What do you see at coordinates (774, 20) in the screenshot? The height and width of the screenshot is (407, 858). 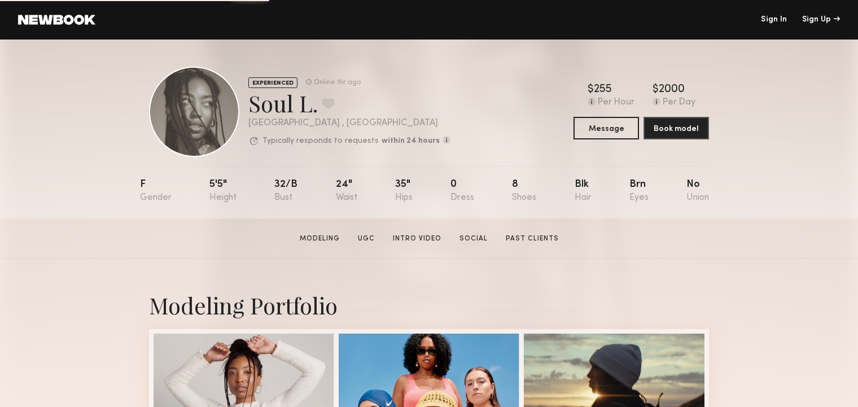 I see `a: Sign In` at bounding box center [774, 20].